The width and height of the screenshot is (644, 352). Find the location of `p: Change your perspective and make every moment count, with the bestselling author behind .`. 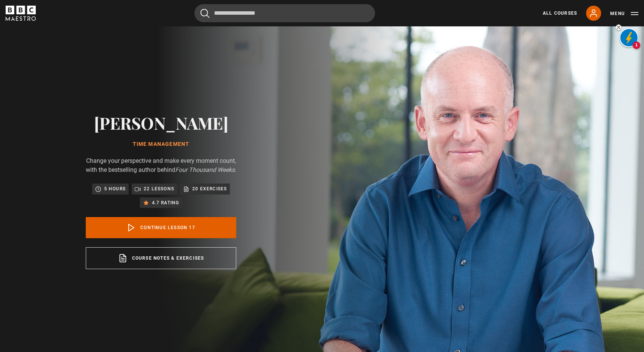

p: Change your perspective and make every moment count, with the bestselling author behind . is located at coordinates (161, 165).